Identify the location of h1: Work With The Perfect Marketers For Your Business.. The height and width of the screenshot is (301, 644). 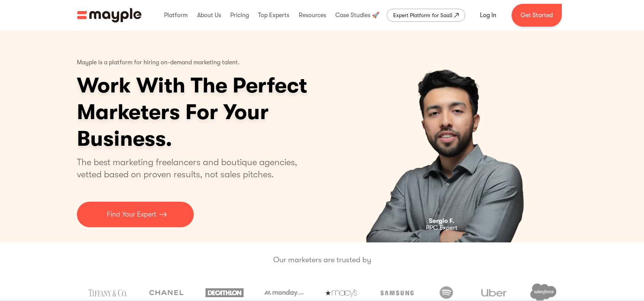
(221, 112).